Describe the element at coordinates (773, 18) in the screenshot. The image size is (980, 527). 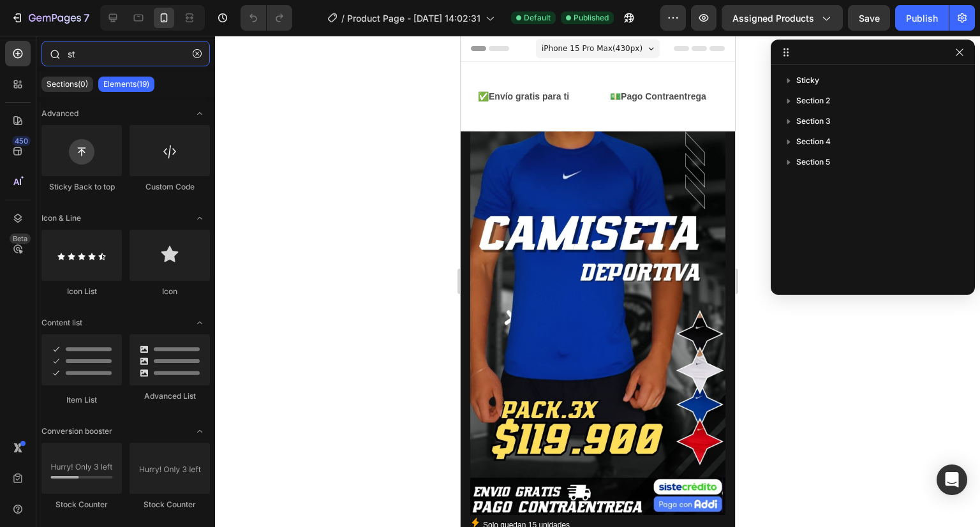
I see `span: Assigned Products` at that location.